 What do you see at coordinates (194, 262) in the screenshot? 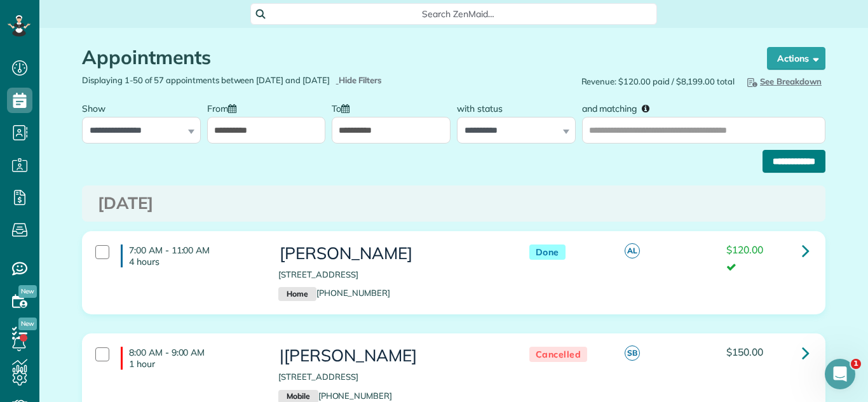
I see `p: 4 hours` at bounding box center [194, 262].